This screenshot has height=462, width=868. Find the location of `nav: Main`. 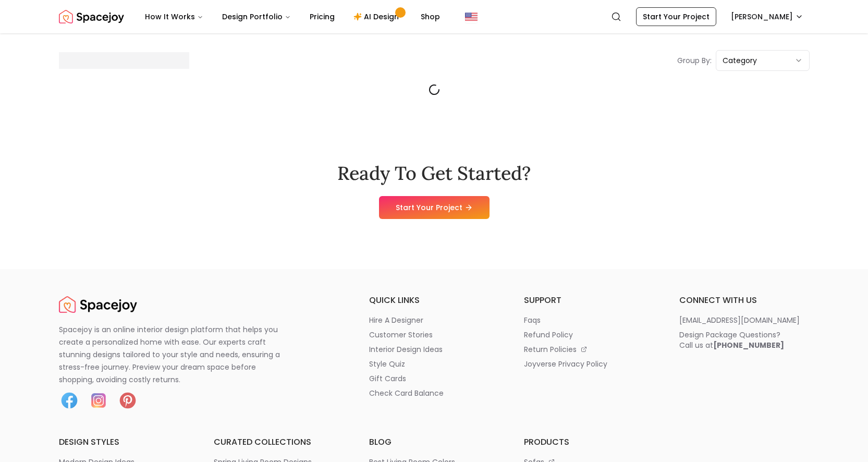

nav: Main is located at coordinates (292, 17).